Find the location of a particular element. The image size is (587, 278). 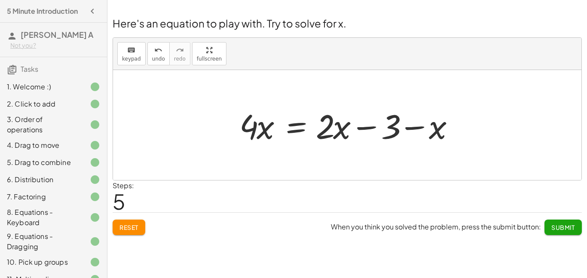

span: Submit is located at coordinates (563, 227).